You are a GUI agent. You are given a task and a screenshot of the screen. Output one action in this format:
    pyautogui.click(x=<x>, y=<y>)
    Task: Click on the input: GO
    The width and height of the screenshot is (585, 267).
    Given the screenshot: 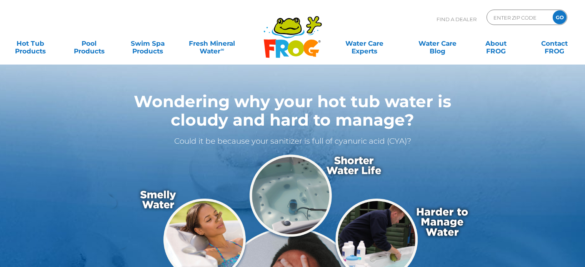 What is the action you would take?
    pyautogui.click(x=560, y=17)
    